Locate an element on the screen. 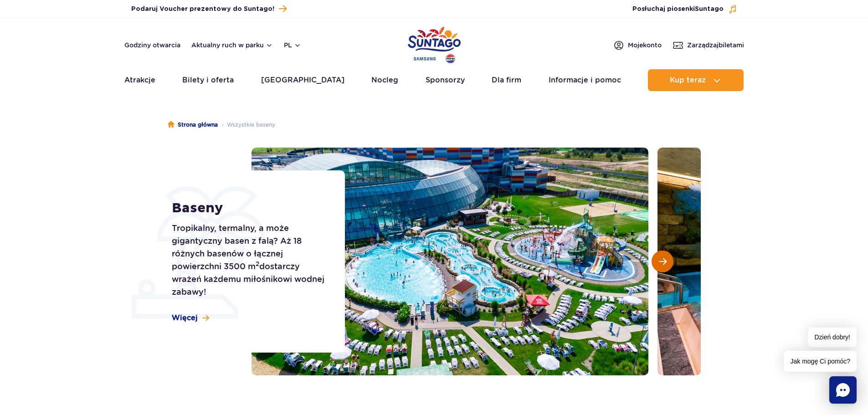 This screenshot has height=415, width=868. span: Więcej is located at coordinates (185, 318).